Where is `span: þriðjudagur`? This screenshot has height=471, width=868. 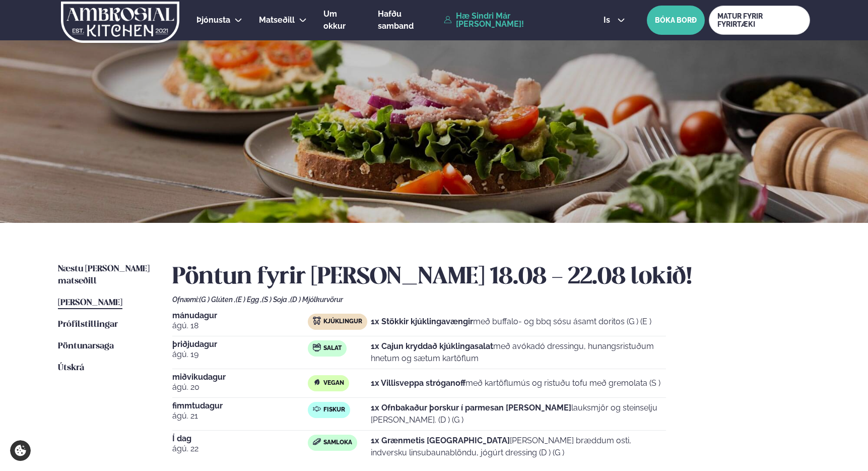
span: þriðjudagur is located at coordinates (240, 345).